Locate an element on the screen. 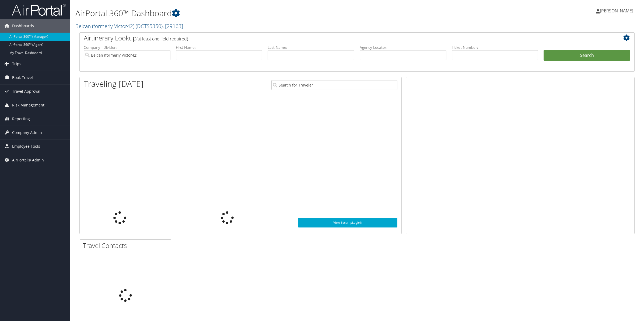  span: Employee Tools is located at coordinates (26, 147).